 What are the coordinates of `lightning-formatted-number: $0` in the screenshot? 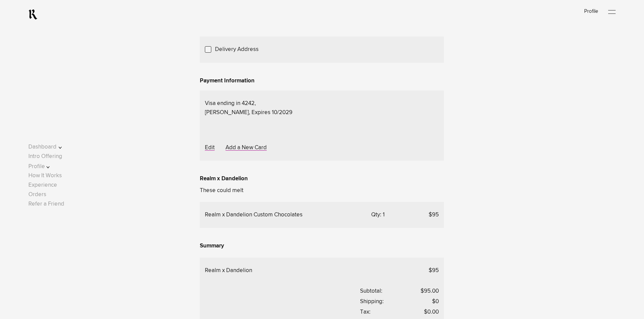 It's located at (435, 302).